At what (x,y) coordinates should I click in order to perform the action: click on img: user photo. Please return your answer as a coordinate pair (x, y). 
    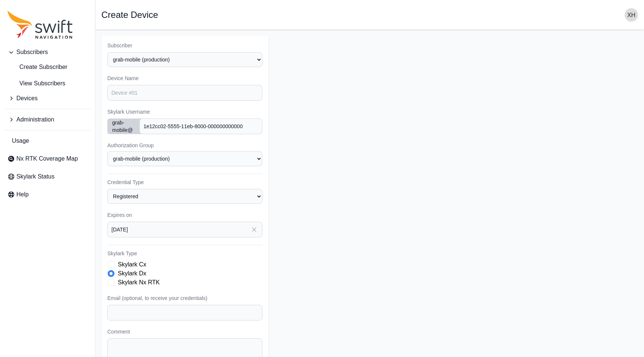
    Looking at the image, I should click on (632, 15).